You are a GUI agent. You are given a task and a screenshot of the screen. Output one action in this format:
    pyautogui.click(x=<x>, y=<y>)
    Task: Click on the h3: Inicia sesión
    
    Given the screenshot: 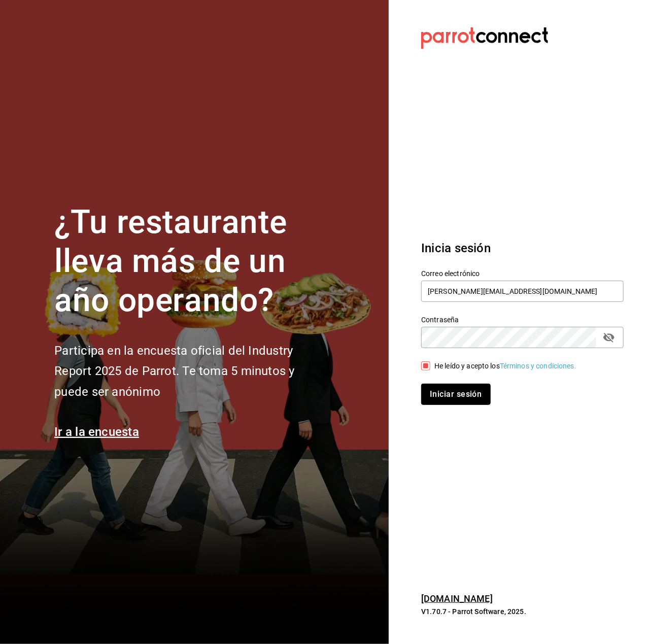 What is the action you would take?
    pyautogui.click(x=522, y=248)
    